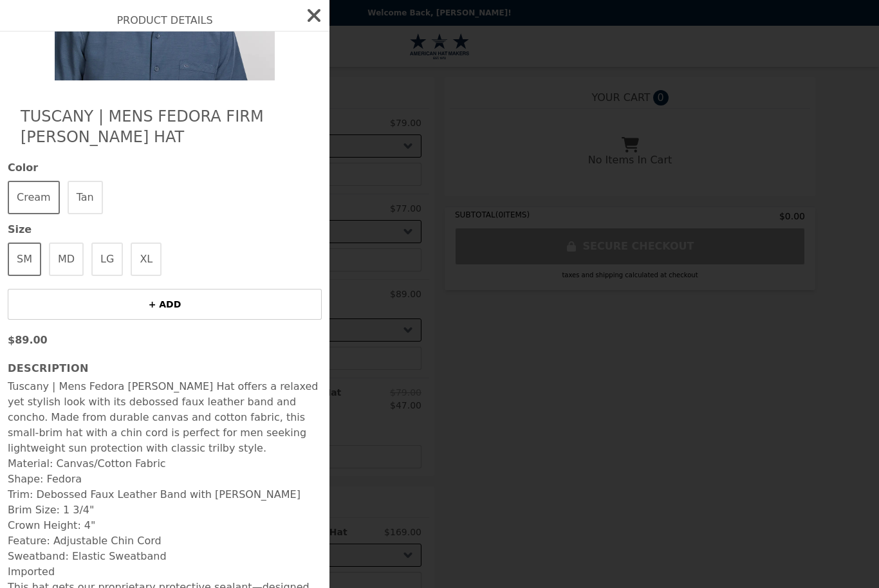 The width and height of the screenshot is (879, 588). I want to click on button: MD, so click(66, 259).